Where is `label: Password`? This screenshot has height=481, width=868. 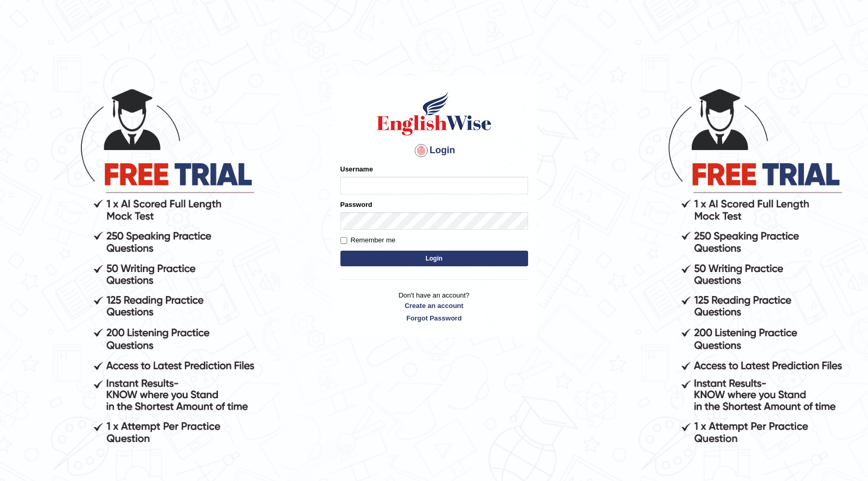
label: Password is located at coordinates (356, 204).